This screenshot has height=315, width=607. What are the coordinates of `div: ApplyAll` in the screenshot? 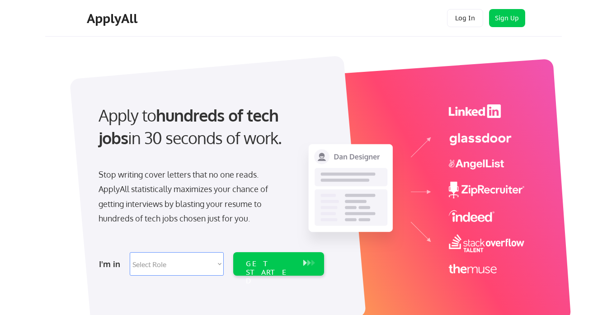 It's located at (113, 19).